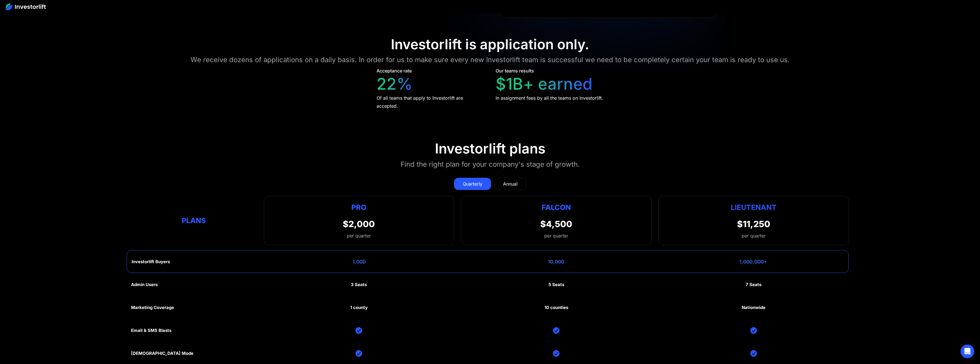 Image resolution: width=980 pixels, height=364 pixels. What do you see at coordinates (550, 98) in the screenshot?
I see `div: In assignment fees by all the teams on Investorlift.` at bounding box center [550, 98].